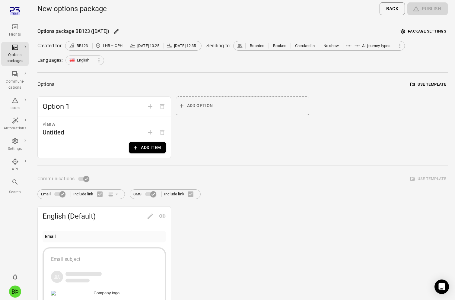 This screenshot has height=300, width=455. I want to click on span: Edit, so click(150, 216).